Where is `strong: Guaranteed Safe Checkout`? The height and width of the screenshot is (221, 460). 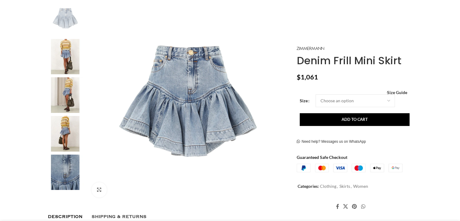
strong: Guaranteed Safe Checkout is located at coordinates (322, 157).